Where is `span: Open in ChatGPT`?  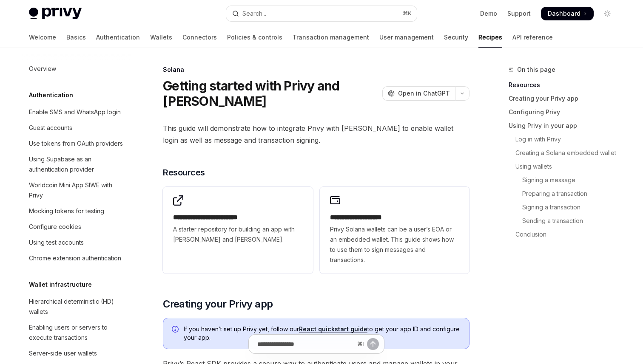
span: Open in ChatGPT is located at coordinates (424, 93).